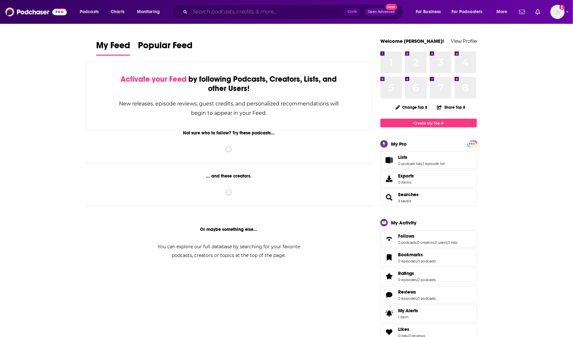 The width and height of the screenshot is (573, 337). I want to click on span: Logged in as WE_Broadcast, so click(557, 12).